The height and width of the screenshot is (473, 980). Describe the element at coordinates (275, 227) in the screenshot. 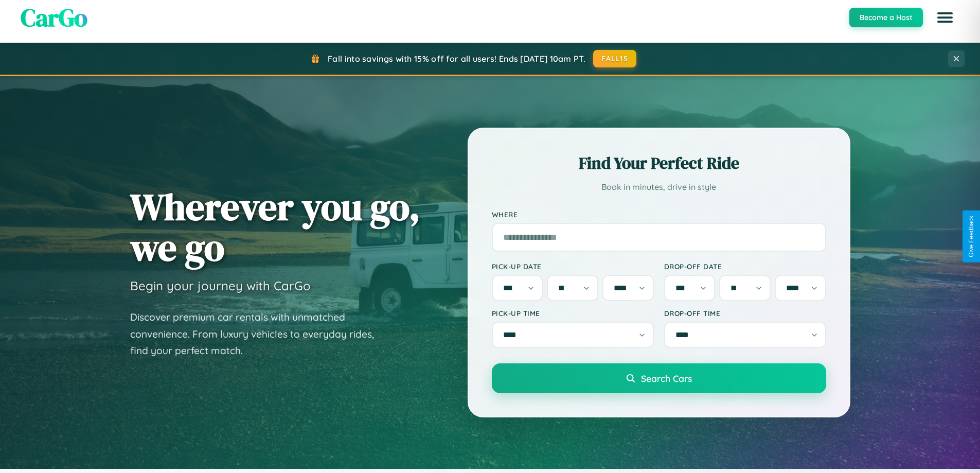

I see `h1: Wherever you go, we go` at that location.